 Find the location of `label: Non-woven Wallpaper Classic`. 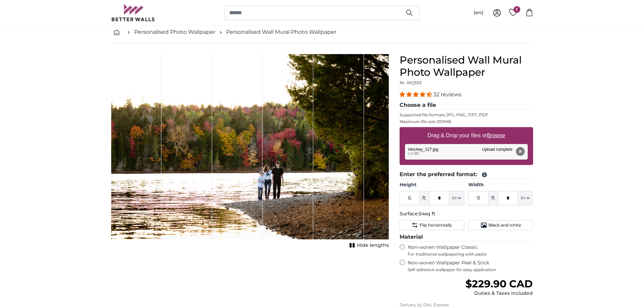

label: Non-woven Wallpaper Classic is located at coordinates (470, 251).